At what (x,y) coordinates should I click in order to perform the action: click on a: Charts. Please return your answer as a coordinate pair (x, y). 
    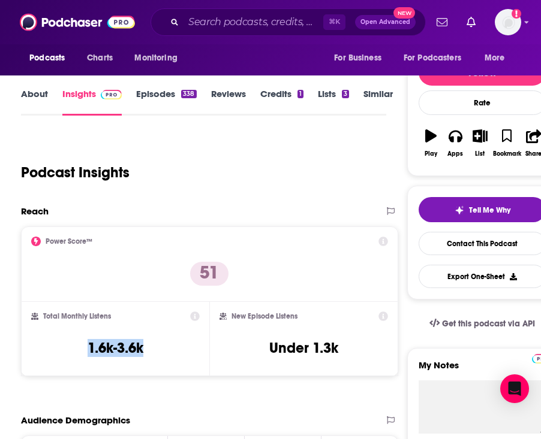
    Looking at the image, I should click on (100, 58).